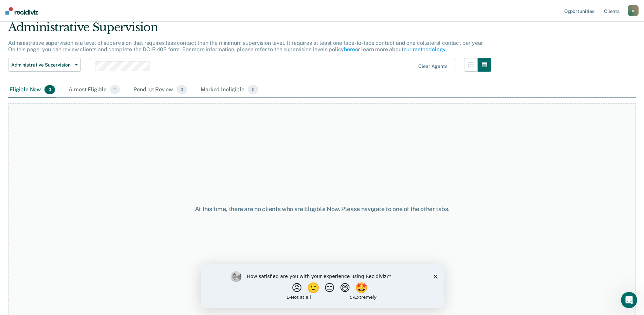  Describe the element at coordinates (32, 90) in the screenshot. I see `div: Eligible Now0` at that location.